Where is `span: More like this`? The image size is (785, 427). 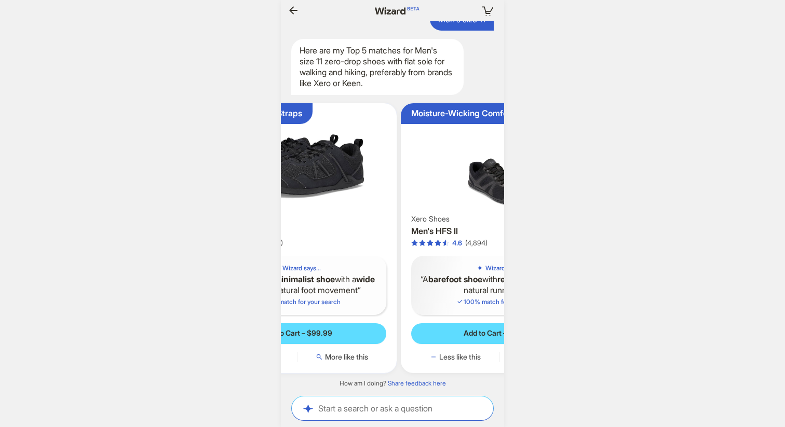
span: More like this is located at coordinates (346, 357).